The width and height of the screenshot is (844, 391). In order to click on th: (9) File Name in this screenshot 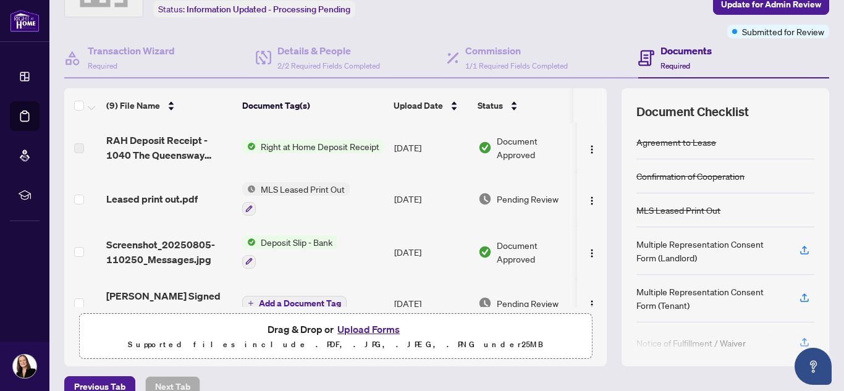, I will do `click(169, 106)`.